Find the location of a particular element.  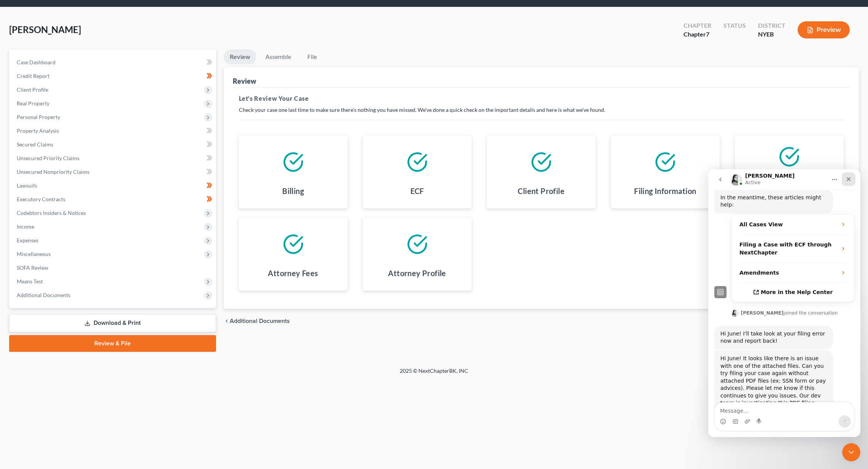

div: 2025 © NextChapterBK, INC is located at coordinates (434, 374).